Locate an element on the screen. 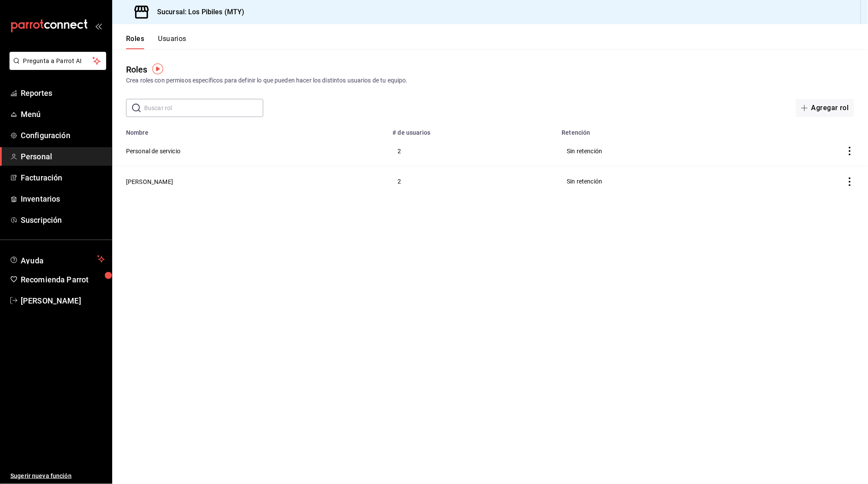  th: Nombre is located at coordinates (250, 130).